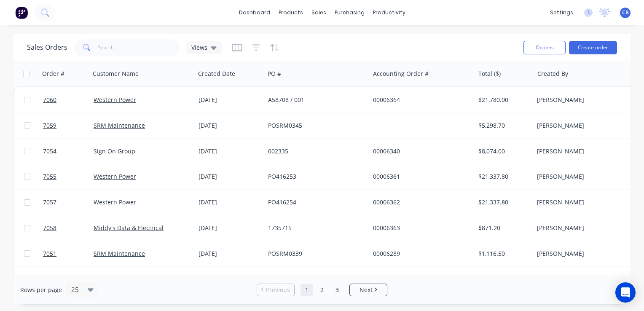 The height and width of the screenshot is (311, 644). Describe the element at coordinates (349, 13) in the screenshot. I see `div: purchasing` at that location.